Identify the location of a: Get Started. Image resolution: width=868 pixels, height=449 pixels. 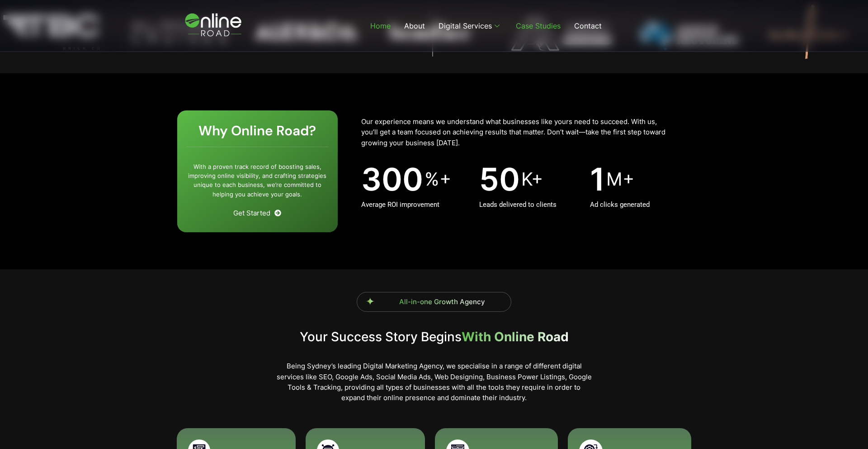
(257, 213).